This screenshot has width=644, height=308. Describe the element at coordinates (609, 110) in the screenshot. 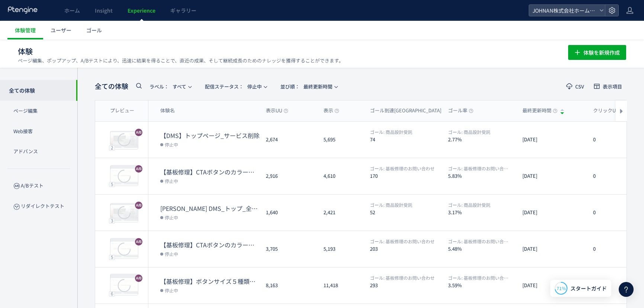

I see `span: クリックUU` at that location.